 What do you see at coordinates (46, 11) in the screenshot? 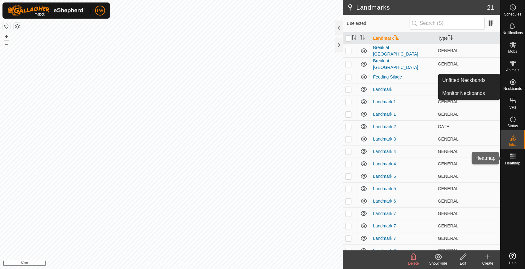
I see `img: Gallagher Logo` at bounding box center [46, 11].